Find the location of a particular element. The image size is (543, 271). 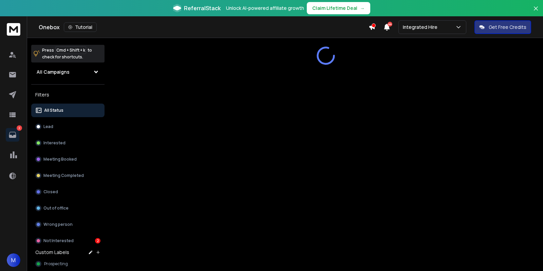

button: All Campaigns is located at coordinates (68, 72).